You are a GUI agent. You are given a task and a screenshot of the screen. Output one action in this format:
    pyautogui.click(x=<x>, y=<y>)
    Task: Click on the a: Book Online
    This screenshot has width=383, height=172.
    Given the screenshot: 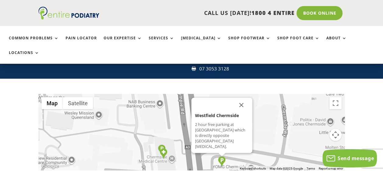 What is the action you would take?
    pyautogui.click(x=319, y=13)
    